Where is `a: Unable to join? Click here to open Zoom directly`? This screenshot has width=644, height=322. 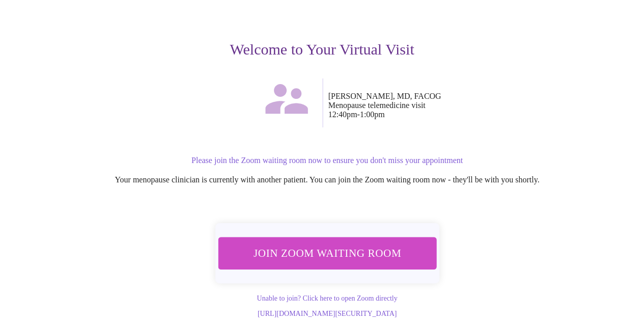
a: Unable to join? Click here to open Zoom directly is located at coordinates (327, 298).